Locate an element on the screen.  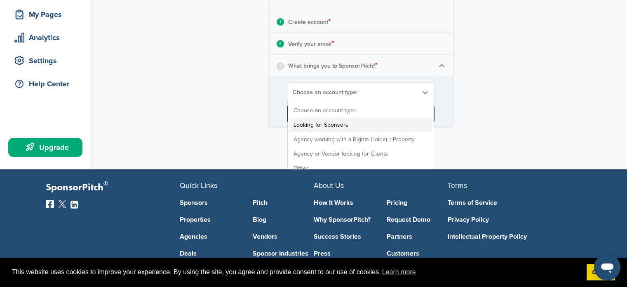
span: Quick Links is located at coordinates (198, 185).